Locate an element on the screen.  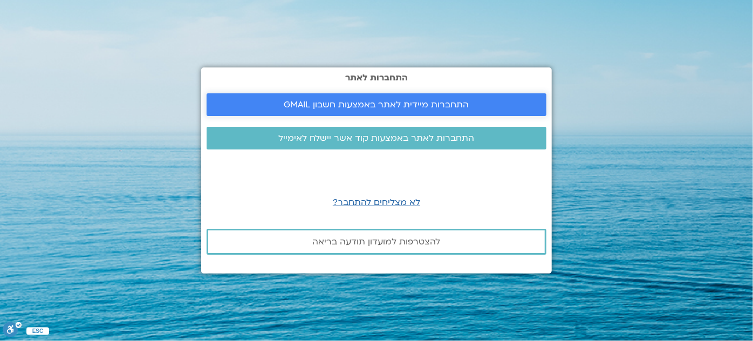
span: לא מצליחים להתחבר? is located at coordinates (376, 202).